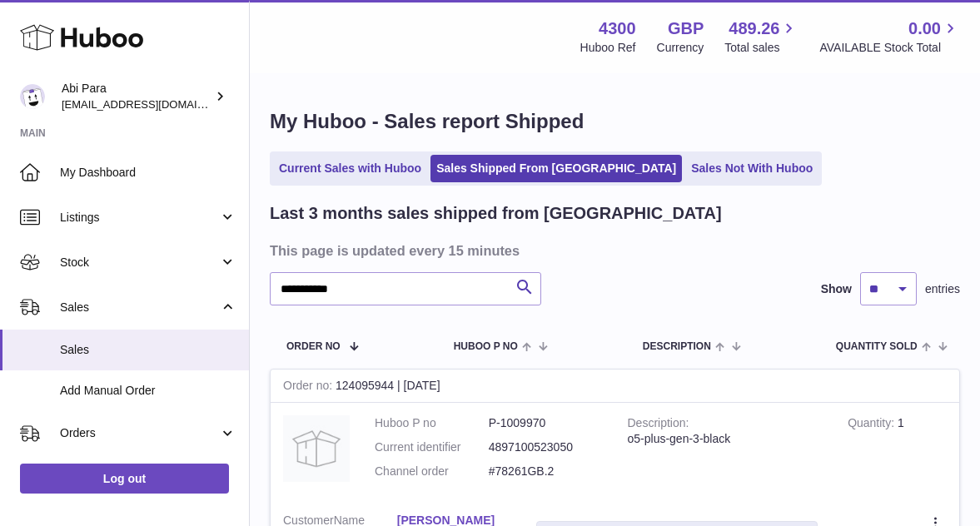  What do you see at coordinates (139, 433) in the screenshot?
I see `span: Orders` at bounding box center [139, 433].